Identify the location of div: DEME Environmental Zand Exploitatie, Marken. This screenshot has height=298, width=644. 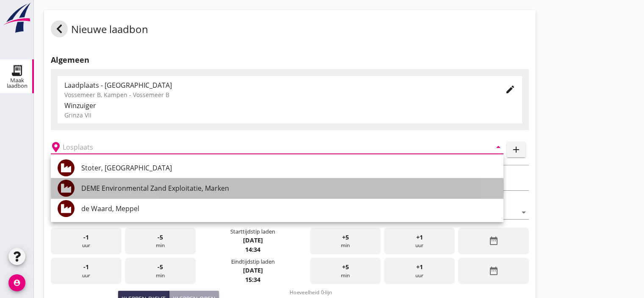
(289, 188).